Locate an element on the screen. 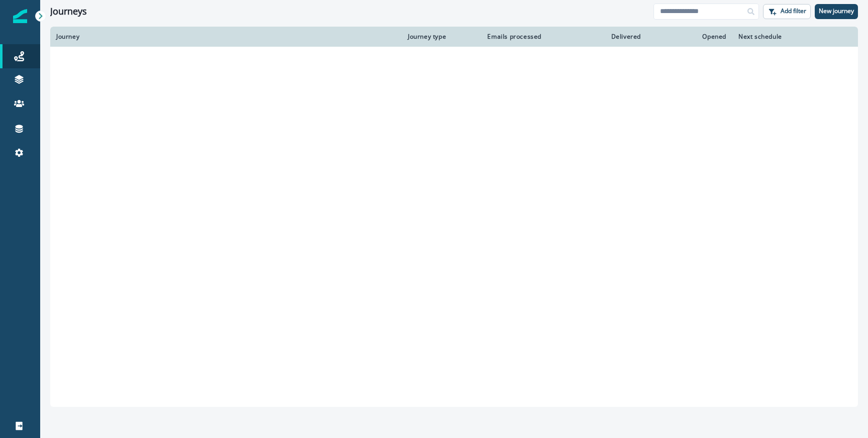 The width and height of the screenshot is (868, 438). div: Next schedule is located at coordinates (782, 36).